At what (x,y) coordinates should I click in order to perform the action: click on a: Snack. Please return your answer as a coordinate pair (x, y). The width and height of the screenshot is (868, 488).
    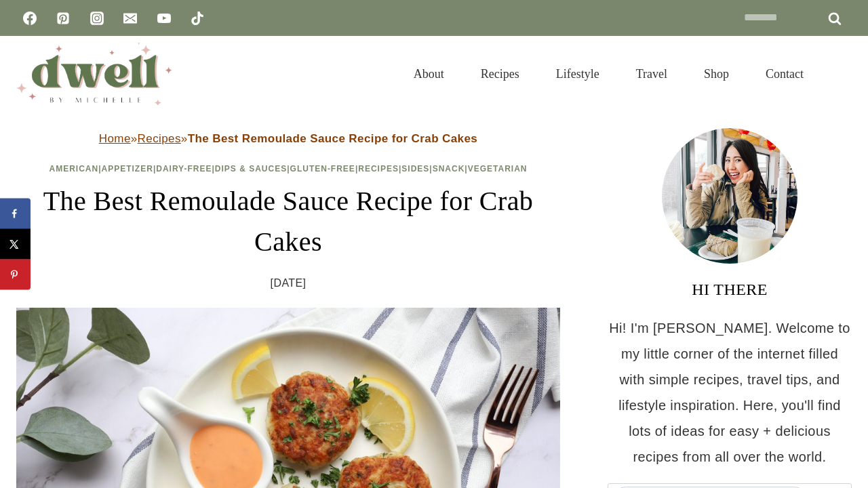
    Looking at the image, I should click on (449, 169).